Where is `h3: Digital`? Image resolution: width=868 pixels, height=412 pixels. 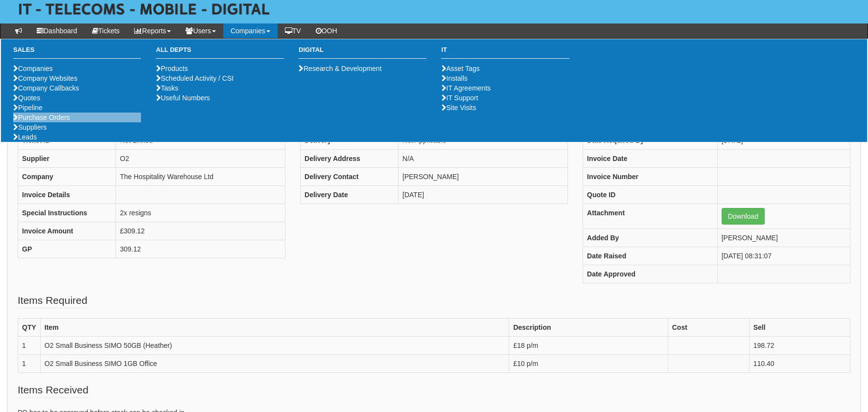
h3: Digital is located at coordinates (363, 53).